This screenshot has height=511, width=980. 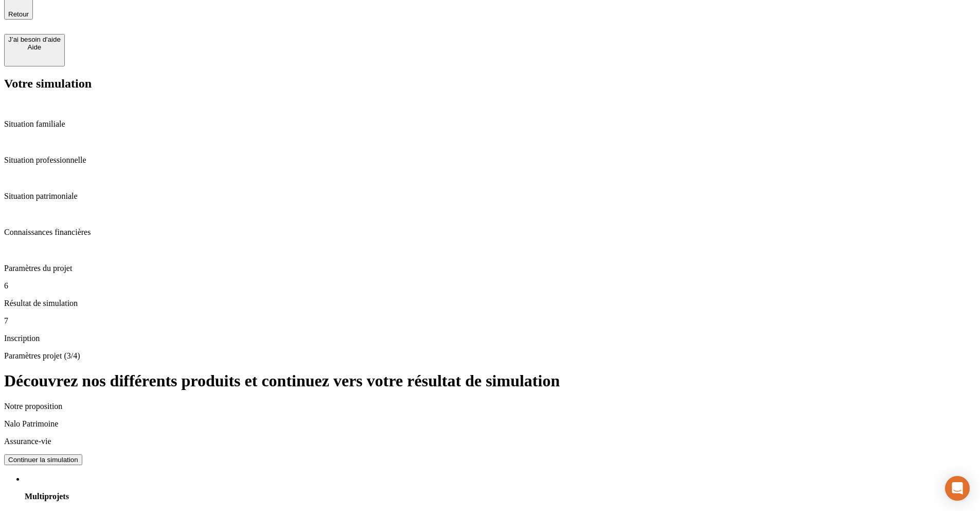 What do you see at coordinates (489, 355) in the screenshot?
I see `p: Paramètres projet (3/4)` at bounding box center [489, 355].